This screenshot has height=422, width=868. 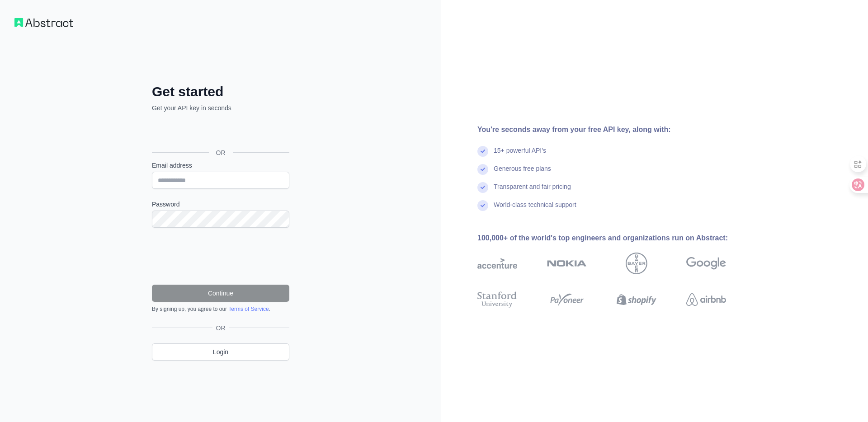 I want to click on img: stanford university, so click(x=498, y=300).